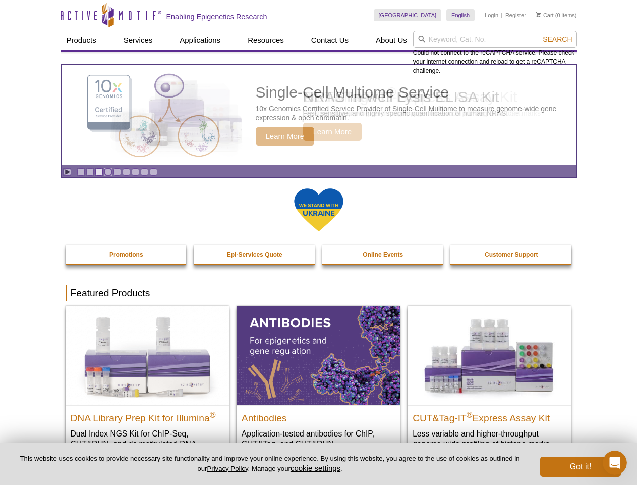  I want to click on img: We Stand With Ukraine, so click(319, 209).